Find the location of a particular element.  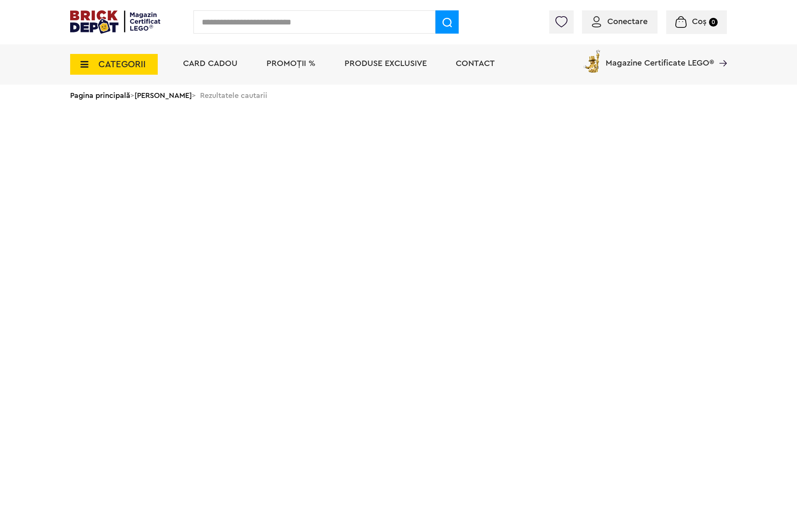

span: PROMOȚII % is located at coordinates (291, 64).